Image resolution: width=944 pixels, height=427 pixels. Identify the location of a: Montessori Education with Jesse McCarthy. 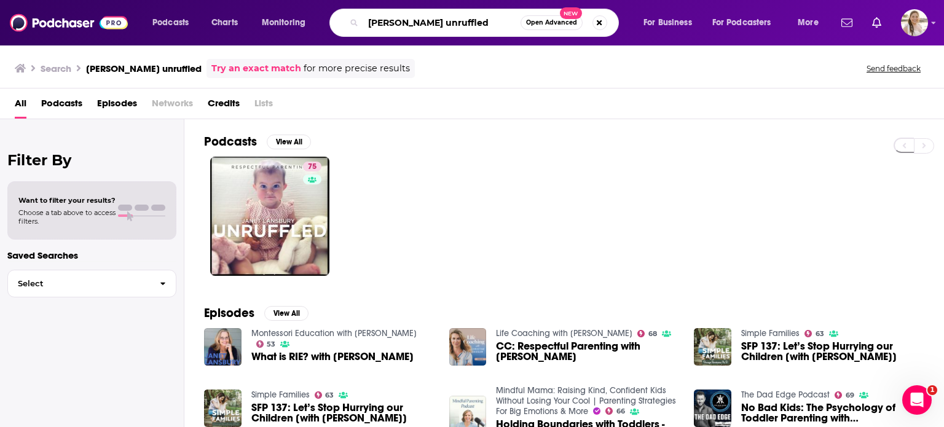
(334, 333).